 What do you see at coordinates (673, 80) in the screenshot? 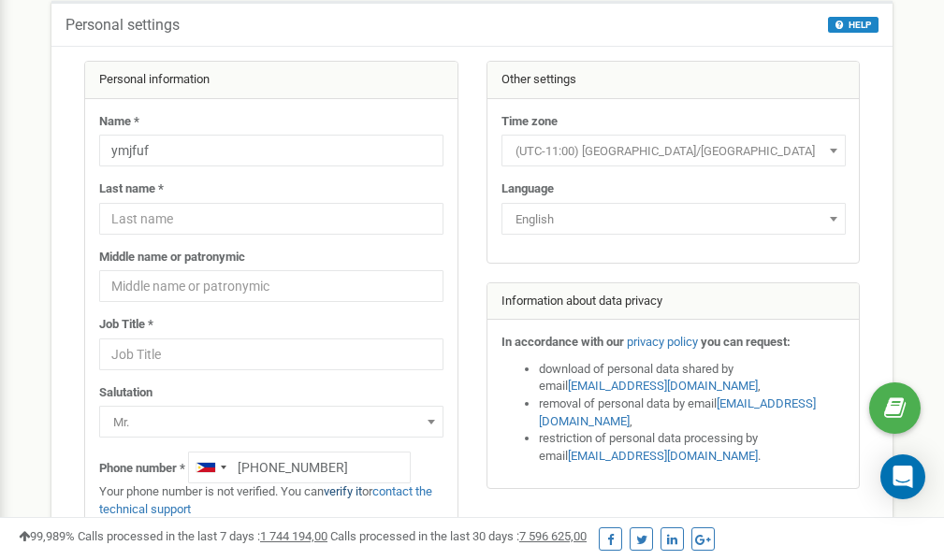
I see `div: Other settings` at bounding box center [673, 80].